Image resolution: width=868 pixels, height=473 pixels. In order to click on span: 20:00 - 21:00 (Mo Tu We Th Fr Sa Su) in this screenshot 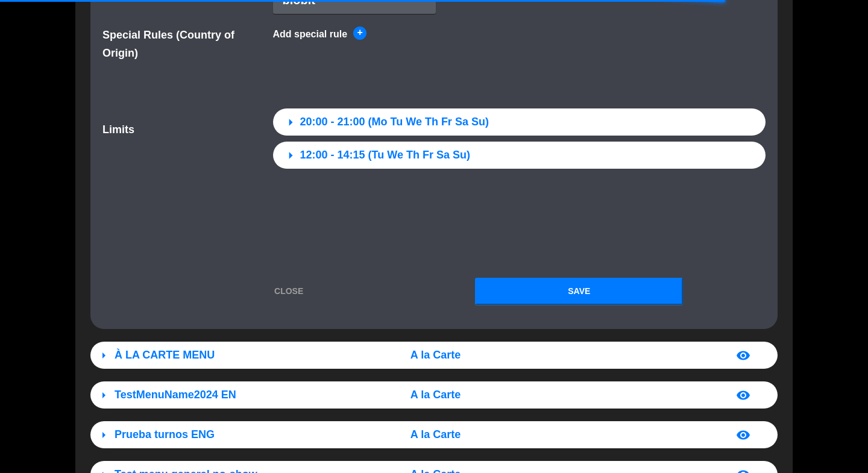, I will do `click(394, 122)`.